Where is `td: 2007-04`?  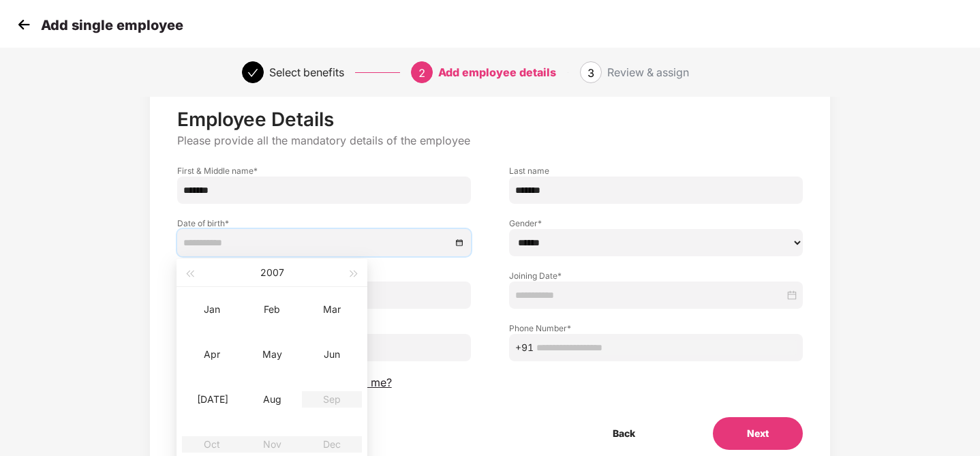 td: 2007-04 is located at coordinates (212, 354).